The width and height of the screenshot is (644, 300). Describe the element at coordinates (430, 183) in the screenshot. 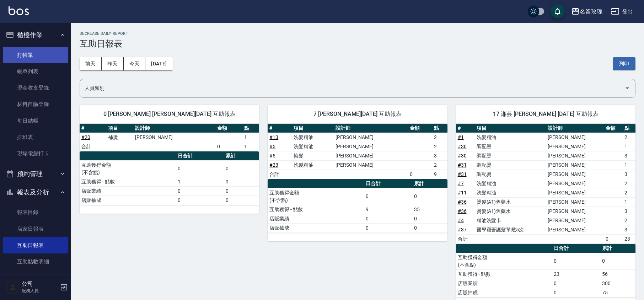

I see `th: 累計` at that location.